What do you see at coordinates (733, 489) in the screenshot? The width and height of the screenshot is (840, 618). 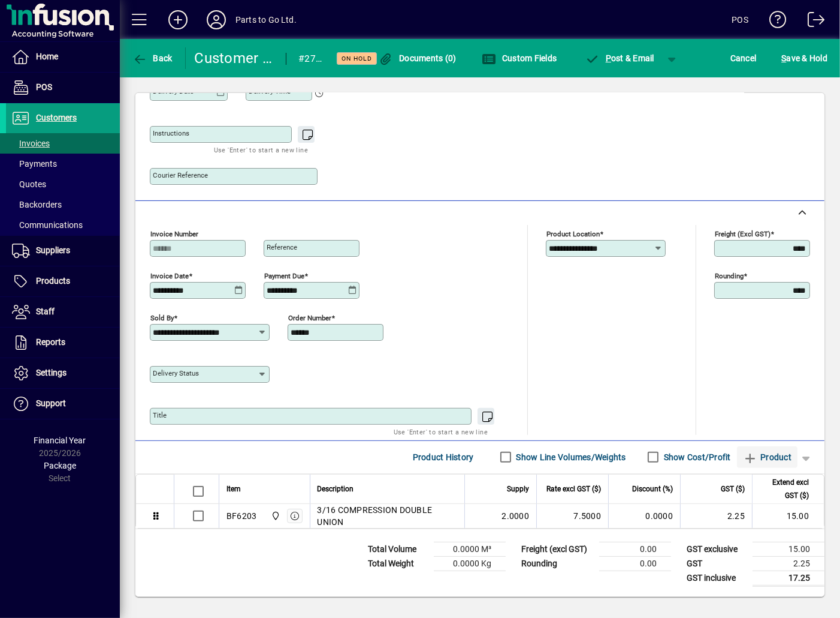 I see `span: GST ($)` at bounding box center [733, 489].